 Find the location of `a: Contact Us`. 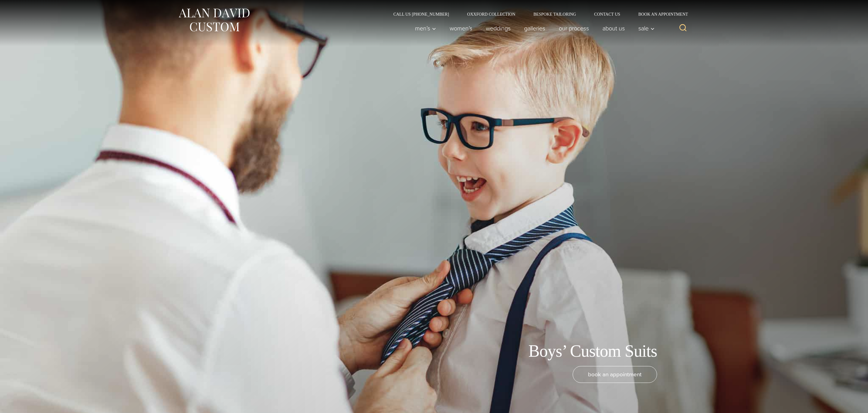

a: Contact Us is located at coordinates (608, 14).